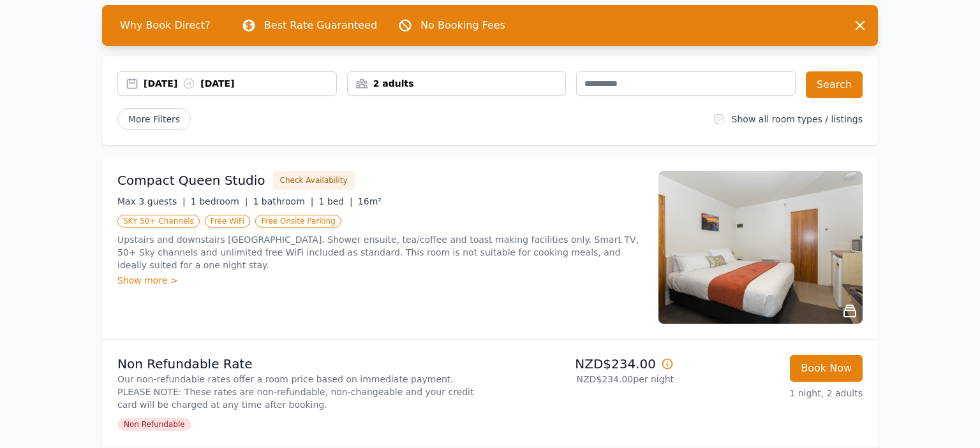 The image size is (980, 448). Describe the element at coordinates (457, 83) in the screenshot. I see `div: 2 adults` at that location.